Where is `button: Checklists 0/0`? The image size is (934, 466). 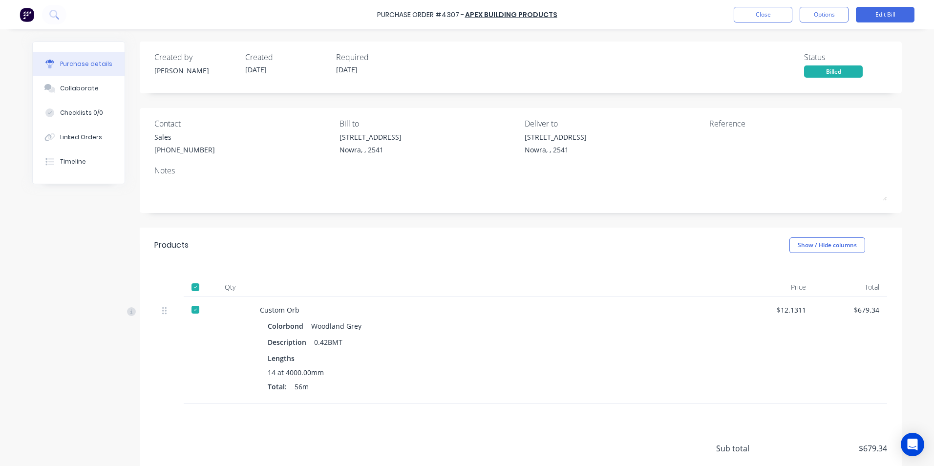
button: Checklists 0/0 is located at coordinates (79, 113).